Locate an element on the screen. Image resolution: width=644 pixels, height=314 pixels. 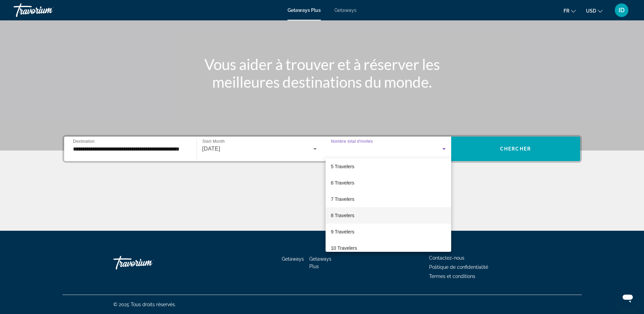
span: 6 Travelers is located at coordinates (343, 183).